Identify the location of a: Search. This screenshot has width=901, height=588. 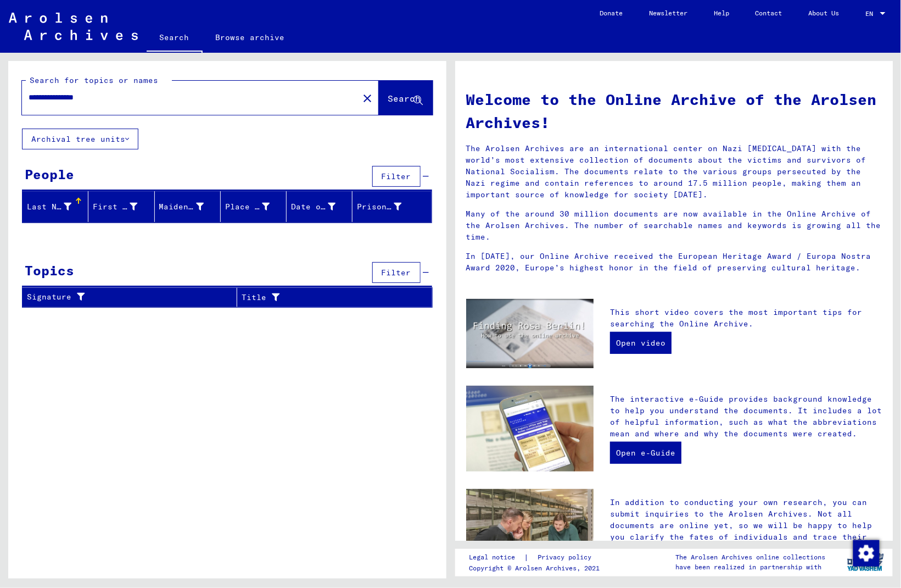
(175, 39).